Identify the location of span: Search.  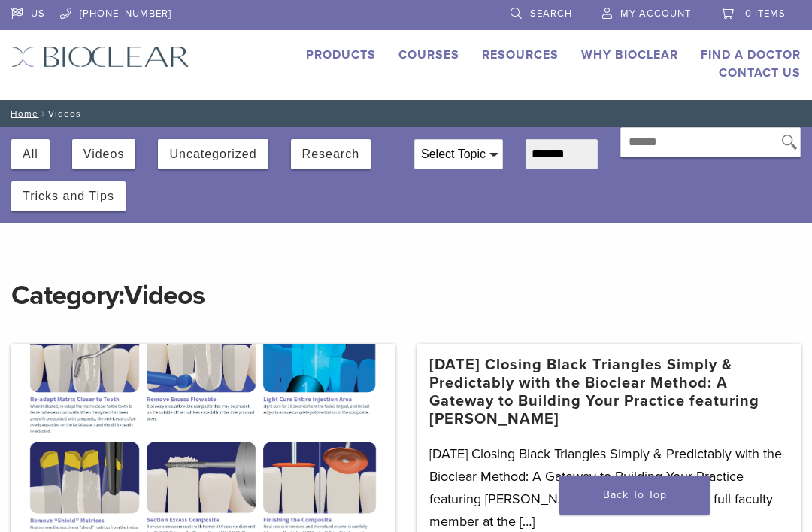
(551, 14).